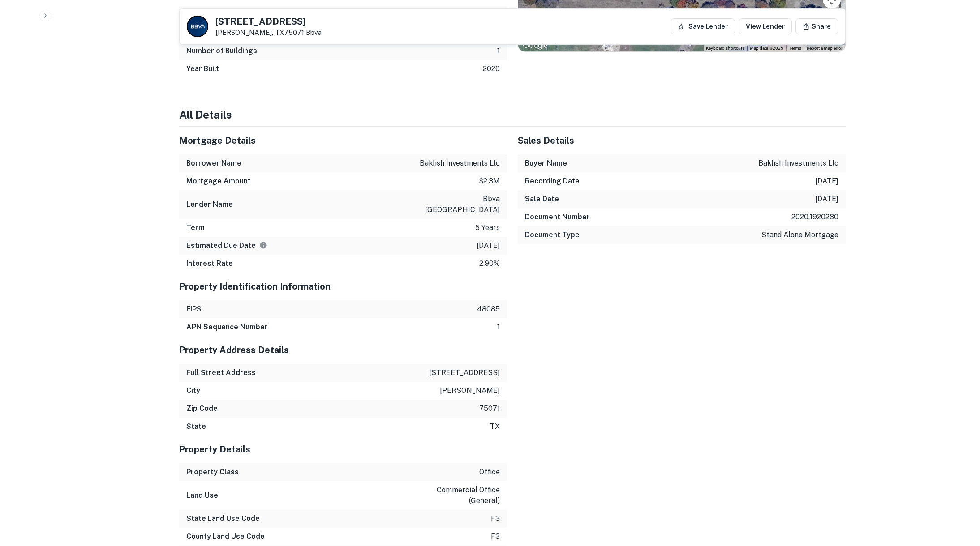 This screenshot has width=980, height=546. Describe the element at coordinates (264, 245) in the screenshot. I see `svg: Estimate is based on a standard schedule for this type of loan.` at that location.